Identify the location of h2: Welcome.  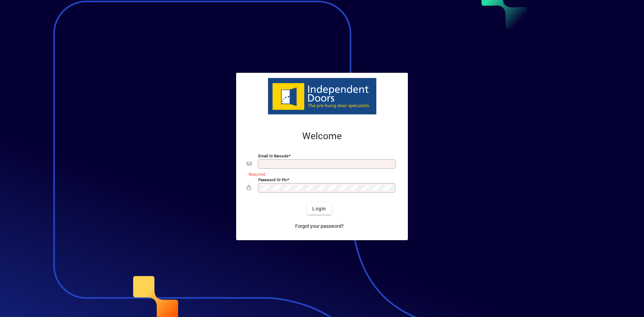
(322, 136).